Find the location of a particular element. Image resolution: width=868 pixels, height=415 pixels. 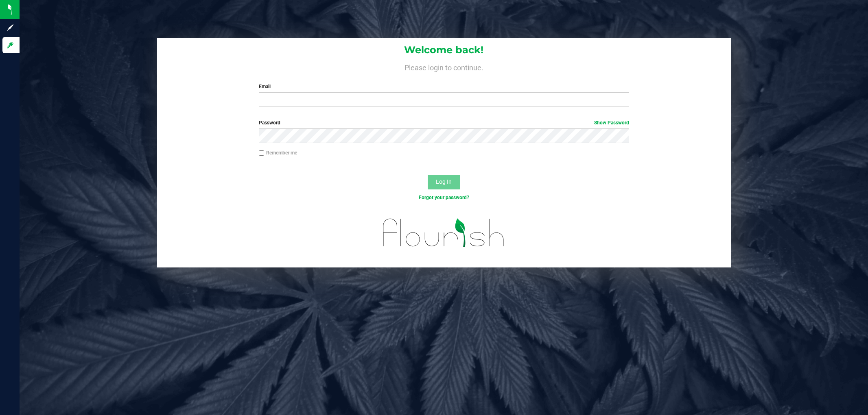

inline-svg: Sign up is located at coordinates (11, 27).